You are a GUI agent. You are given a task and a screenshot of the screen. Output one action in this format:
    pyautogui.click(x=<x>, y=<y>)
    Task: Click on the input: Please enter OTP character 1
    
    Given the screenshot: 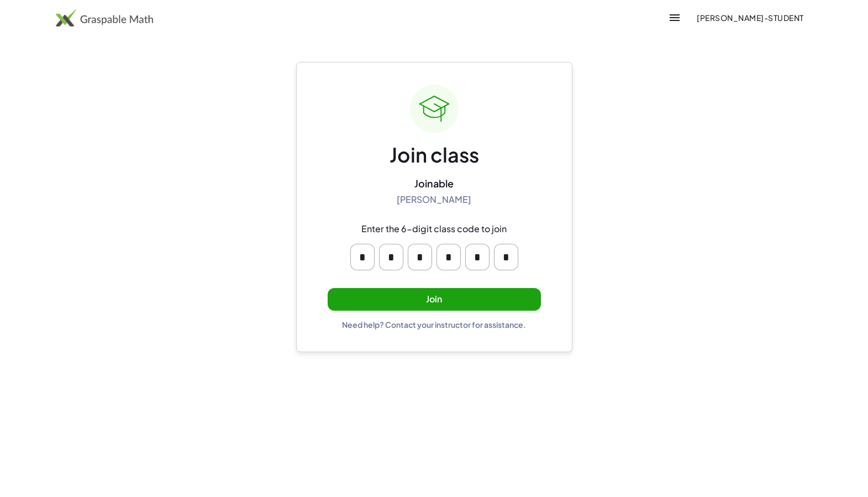 What is the action you would take?
    pyautogui.click(x=362, y=257)
    